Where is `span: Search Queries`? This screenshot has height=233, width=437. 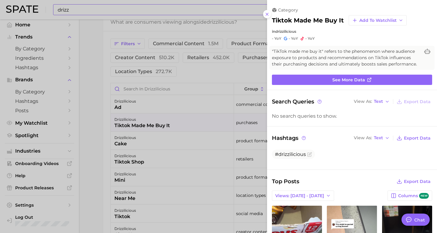
span: Search Queries is located at coordinates (297, 102).